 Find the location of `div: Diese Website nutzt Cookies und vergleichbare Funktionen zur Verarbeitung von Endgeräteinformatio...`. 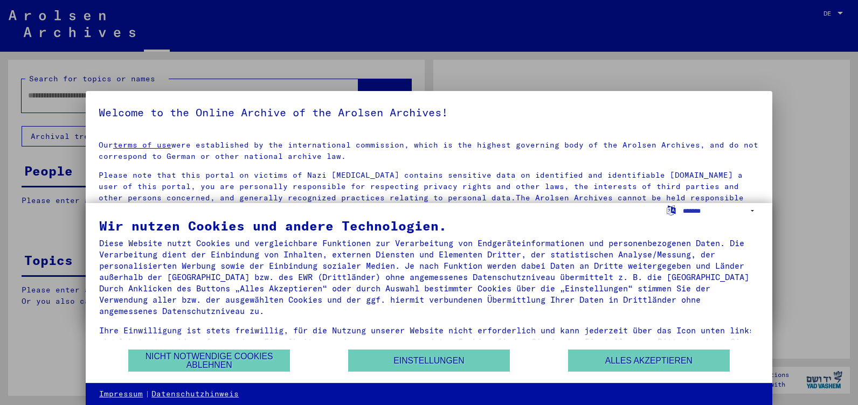

div: Diese Website nutzt Cookies und vergleichbare Funktionen zur Verarbeitung von Endgeräteinformatio... is located at coordinates (429, 277).